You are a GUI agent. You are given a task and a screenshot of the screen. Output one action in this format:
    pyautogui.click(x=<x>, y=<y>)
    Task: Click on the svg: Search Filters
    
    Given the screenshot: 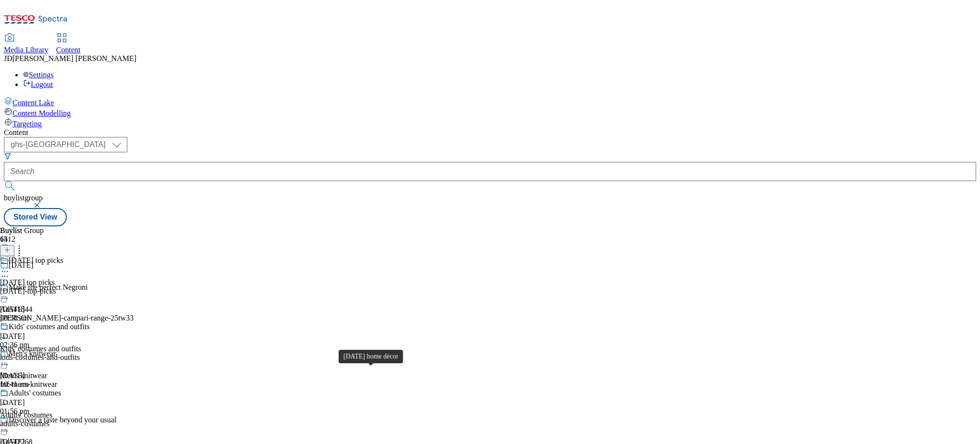 What is the action you would take?
    pyautogui.click(x=8, y=156)
    